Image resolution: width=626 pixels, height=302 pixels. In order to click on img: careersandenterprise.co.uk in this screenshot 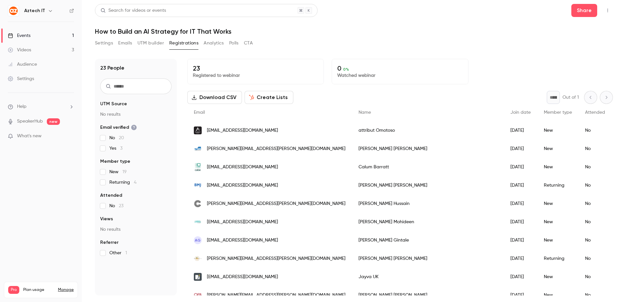, I will do `click(198, 222)`.